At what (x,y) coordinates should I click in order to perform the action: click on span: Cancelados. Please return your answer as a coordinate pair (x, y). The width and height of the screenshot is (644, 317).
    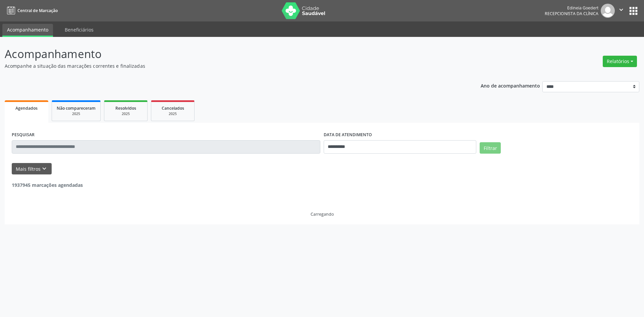
    Looking at the image, I should click on (173, 108).